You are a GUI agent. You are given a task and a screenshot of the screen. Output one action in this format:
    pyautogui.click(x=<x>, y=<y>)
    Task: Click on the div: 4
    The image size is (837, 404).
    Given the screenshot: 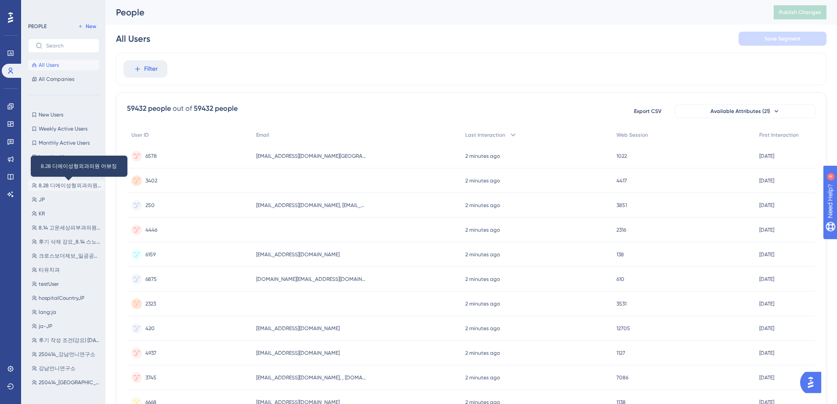 What is the action you would take?
    pyautogui.click(x=62, y=8)
    